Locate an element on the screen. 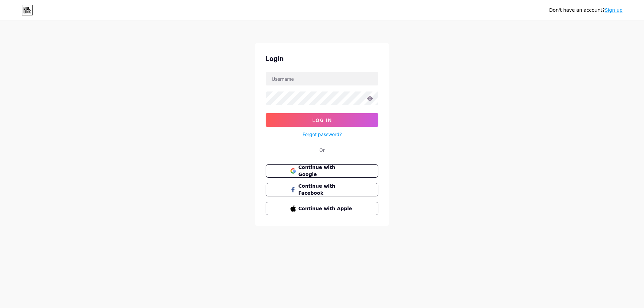 Image resolution: width=644 pixels, height=308 pixels. button: Continue with Apple is located at coordinates (322, 209).